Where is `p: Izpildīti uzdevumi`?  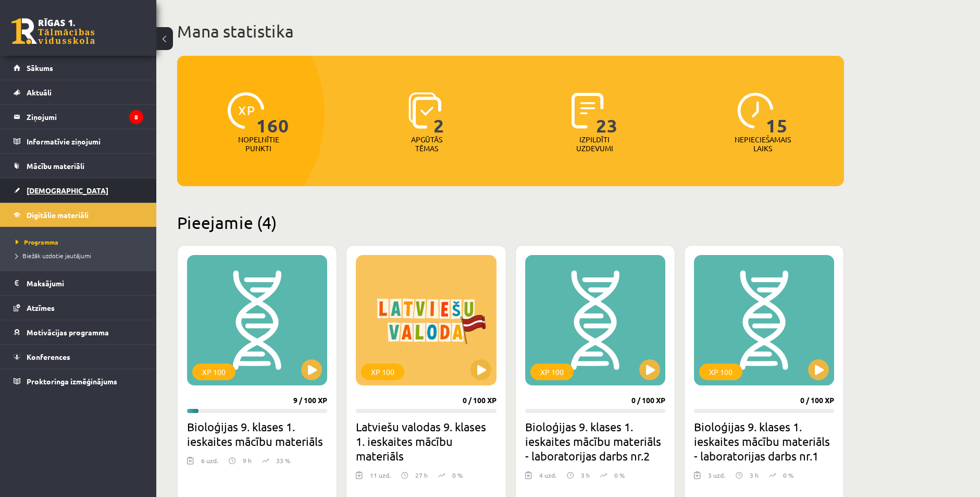 p: Izpildīti uzdevumi is located at coordinates (595, 144).